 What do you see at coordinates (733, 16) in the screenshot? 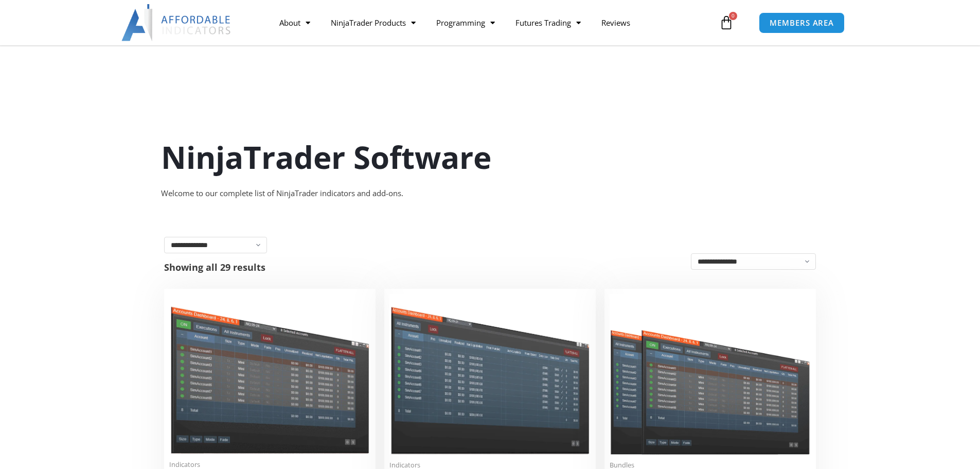
I see `span: 0` at bounding box center [733, 16].